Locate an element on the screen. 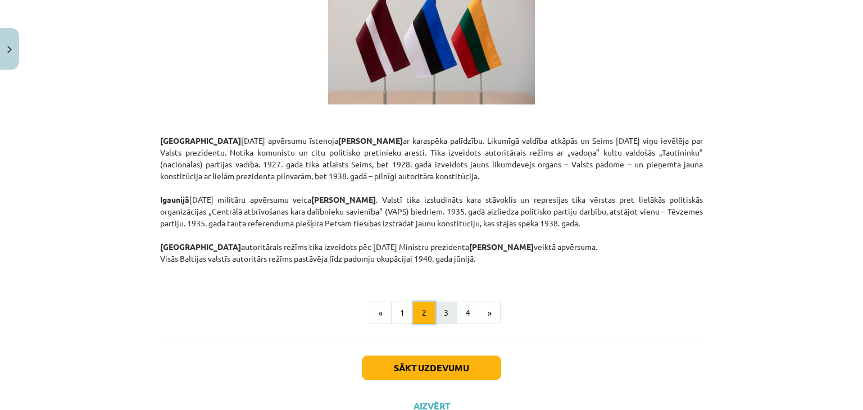 The image size is (863, 410). button: 2 is located at coordinates (424, 313).